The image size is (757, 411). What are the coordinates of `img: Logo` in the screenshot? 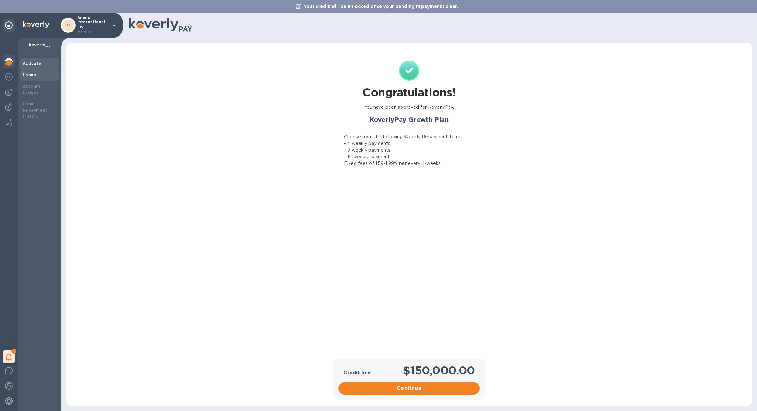 It's located at (36, 25).